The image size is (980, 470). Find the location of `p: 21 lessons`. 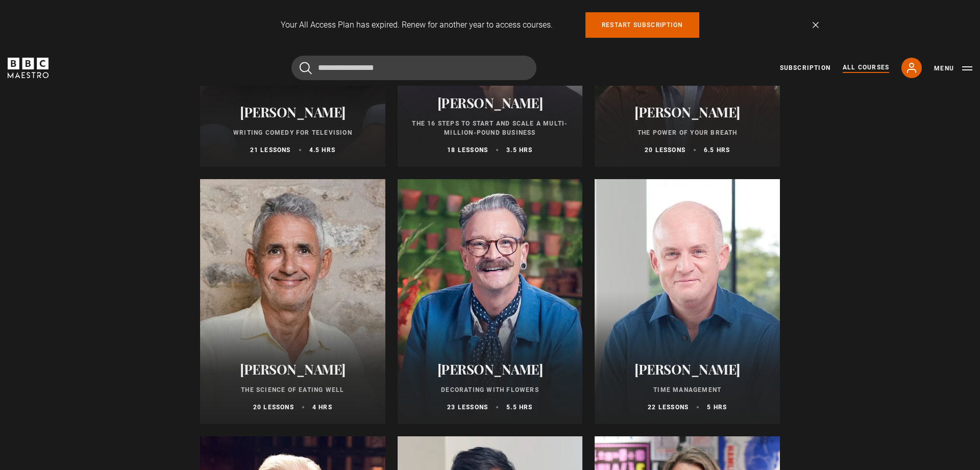

p: 21 lessons is located at coordinates (271, 150).